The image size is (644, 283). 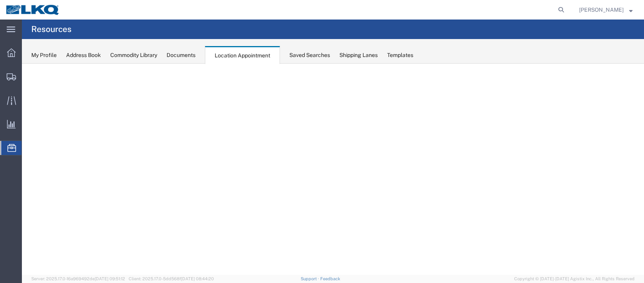 I want to click on div: My Profile, so click(x=44, y=55).